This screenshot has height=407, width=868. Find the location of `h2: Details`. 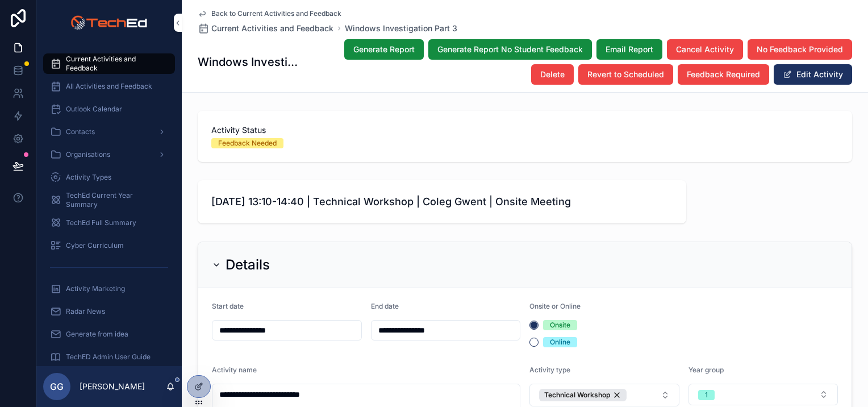

h2: Details is located at coordinates (248, 265).